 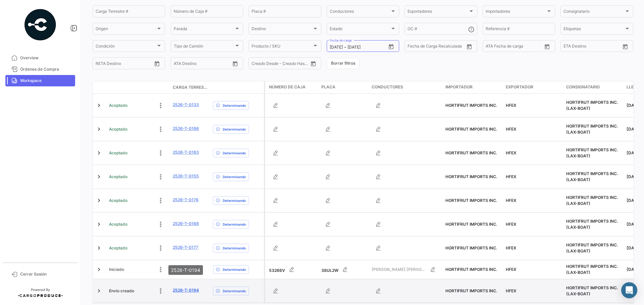 I want to click on span: Importador, so click(x=459, y=87).